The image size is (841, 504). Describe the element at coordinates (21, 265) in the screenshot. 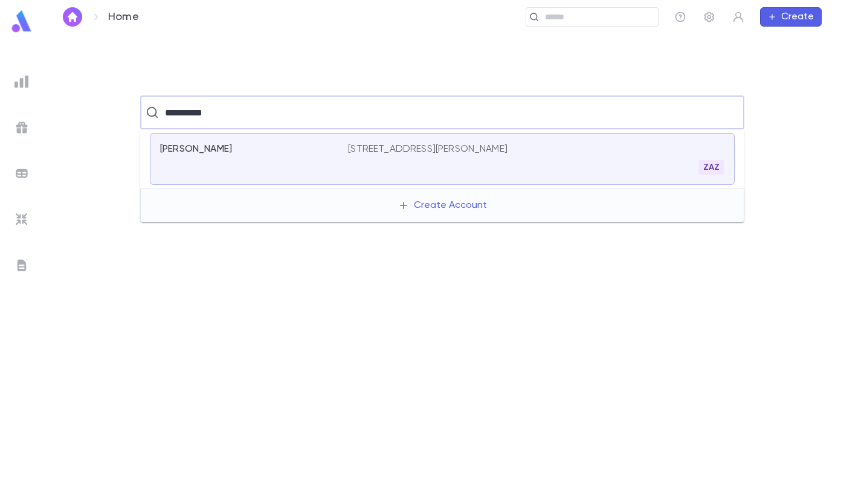

I see `img: letters_grey.7941b92b52307dd3b8a917253454ce1c.svg` at that location.